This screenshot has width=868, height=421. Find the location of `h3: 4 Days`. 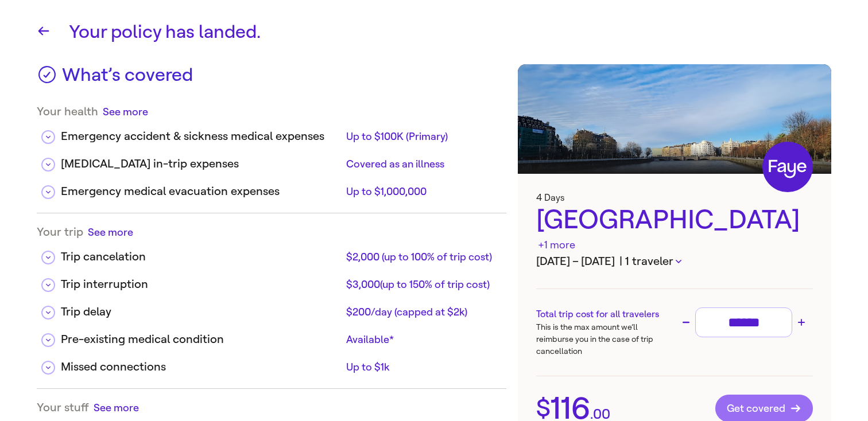

h3: 4 Days is located at coordinates (675, 198).